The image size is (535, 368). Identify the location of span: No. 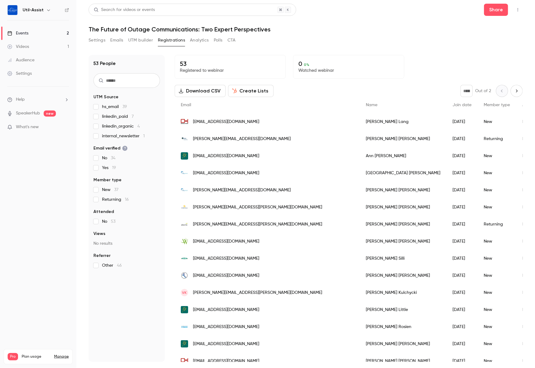
(109, 222).